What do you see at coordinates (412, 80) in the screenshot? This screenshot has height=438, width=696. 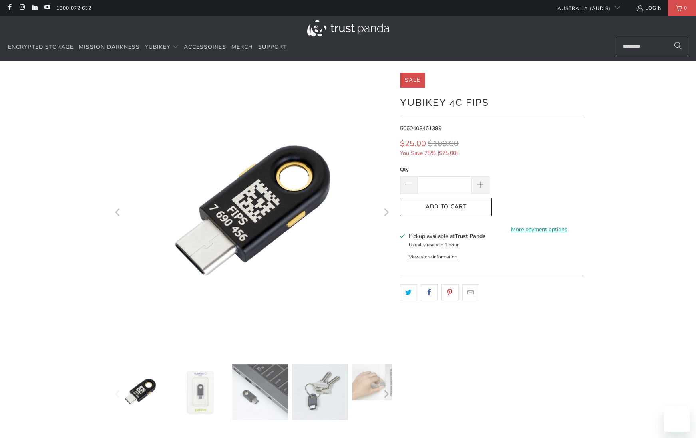 I see `span: Sale` at bounding box center [412, 80].